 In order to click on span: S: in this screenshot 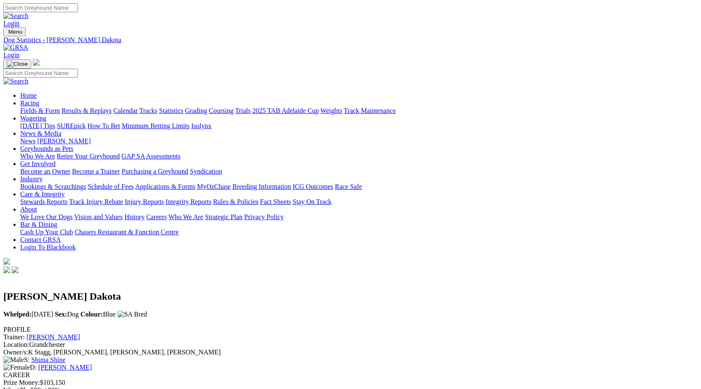, I will do `click(16, 359)`.